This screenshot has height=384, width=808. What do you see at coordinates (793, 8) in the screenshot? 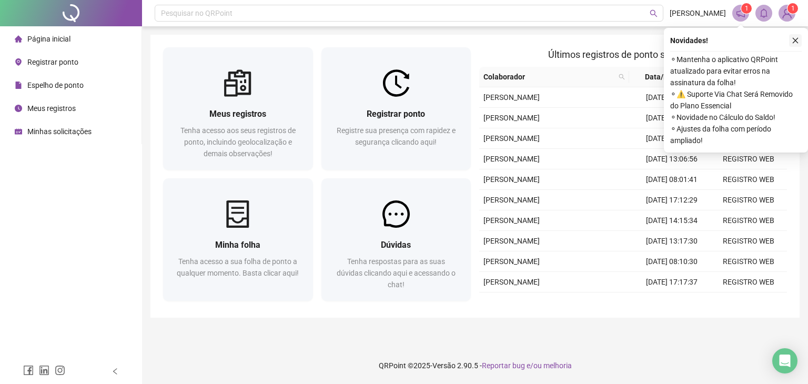
I see `sup: Atualize o seu contato no menu Meus Dados` at bounding box center [793, 8].